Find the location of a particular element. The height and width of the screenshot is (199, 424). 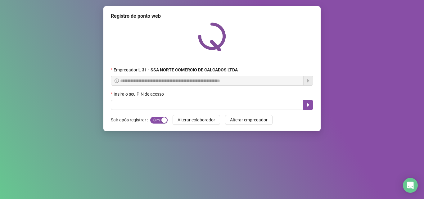

button: Alterar empregador is located at coordinates (248, 120).